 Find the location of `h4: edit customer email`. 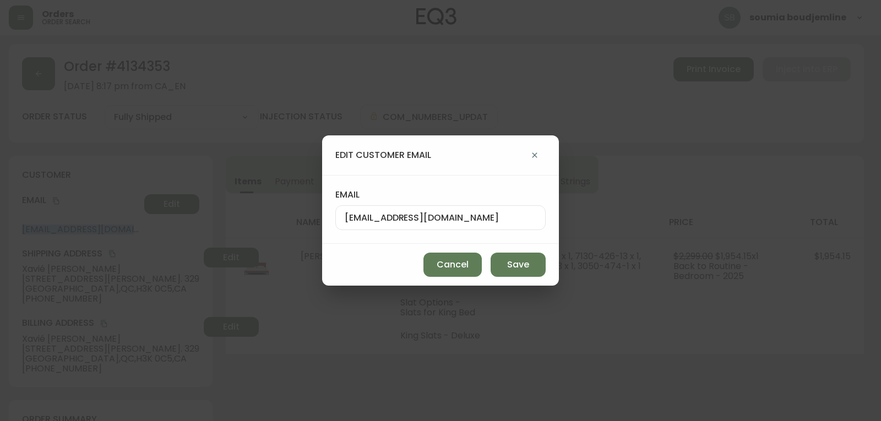

h4: edit customer email is located at coordinates (383, 155).